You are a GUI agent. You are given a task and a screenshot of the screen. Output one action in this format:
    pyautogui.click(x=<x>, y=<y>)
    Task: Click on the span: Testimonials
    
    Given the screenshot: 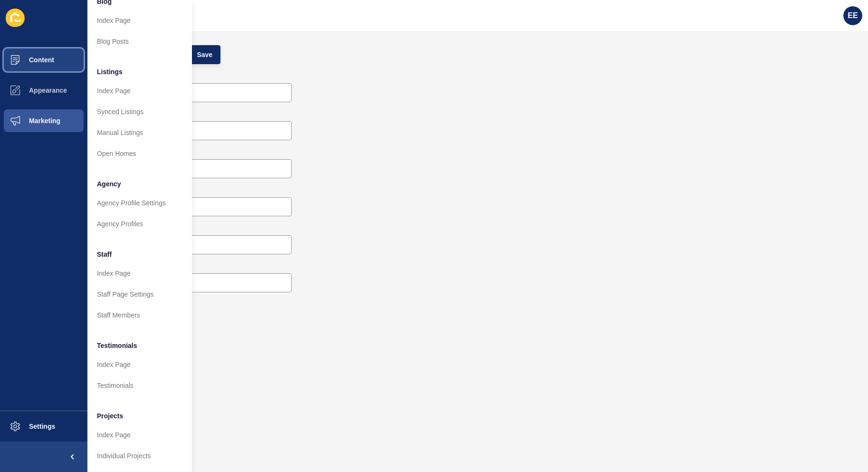 What is the action you would take?
    pyautogui.click(x=117, y=346)
    